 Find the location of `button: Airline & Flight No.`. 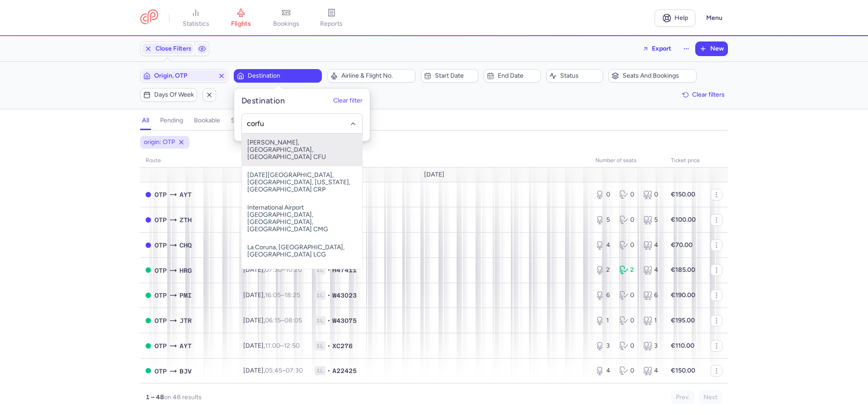

button: Airline & Flight No. is located at coordinates (371, 76).